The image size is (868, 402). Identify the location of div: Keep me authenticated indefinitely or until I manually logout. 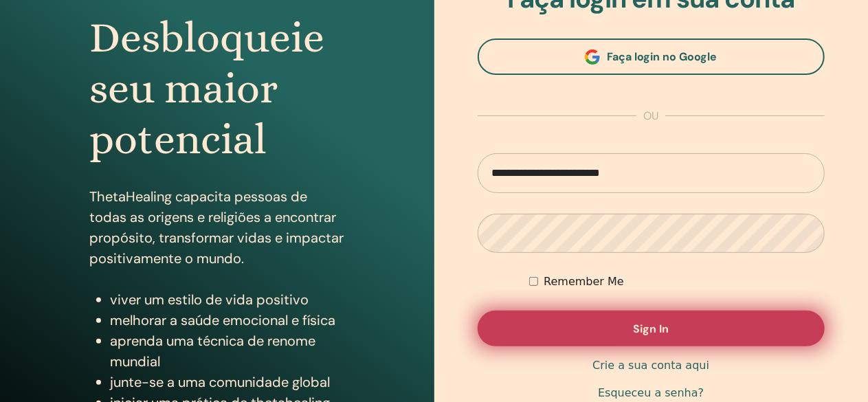
(677, 282).